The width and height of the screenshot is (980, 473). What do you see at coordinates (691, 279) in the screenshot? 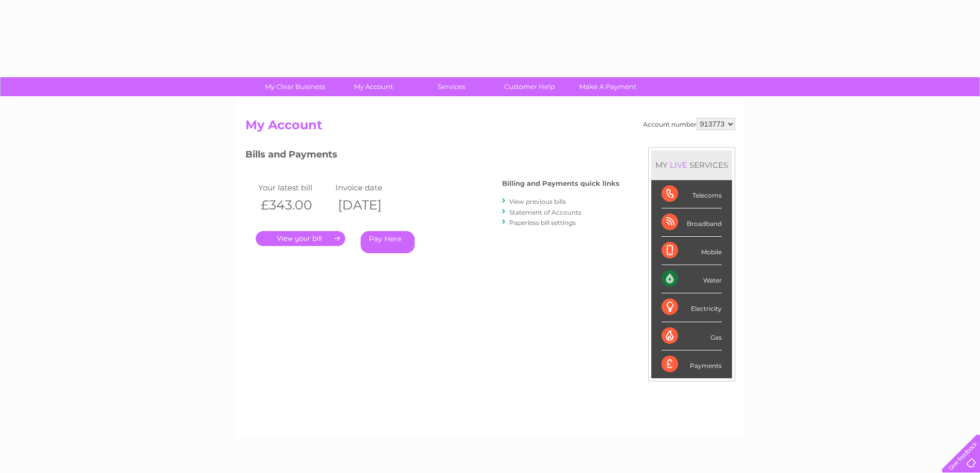
I see `div: Water` at bounding box center [691, 279].